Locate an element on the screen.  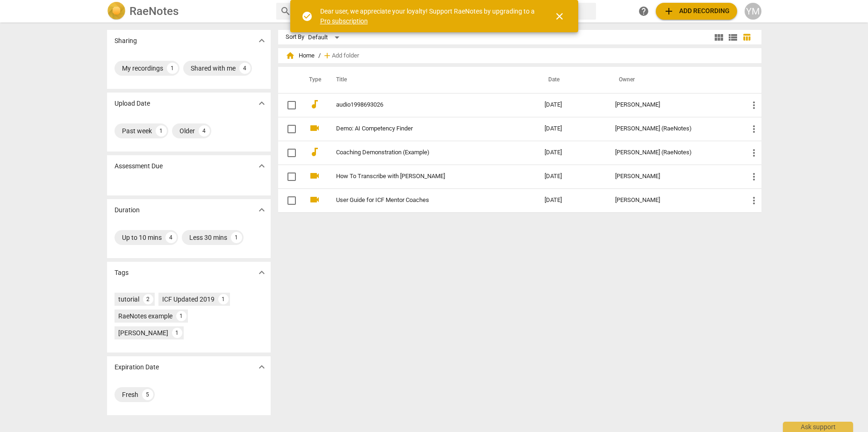
span: Add folder is located at coordinates (346, 56).